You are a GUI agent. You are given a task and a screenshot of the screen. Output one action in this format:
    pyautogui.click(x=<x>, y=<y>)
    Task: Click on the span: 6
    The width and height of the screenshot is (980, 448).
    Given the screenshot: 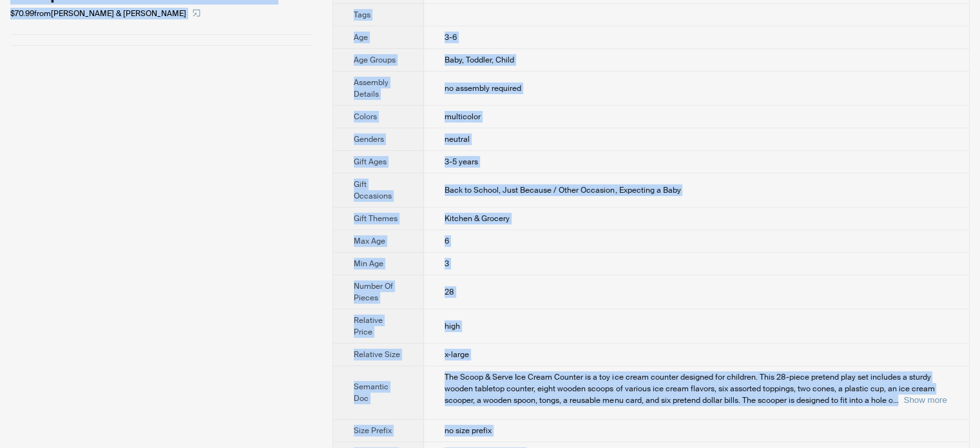 What is the action you would take?
    pyautogui.click(x=447, y=241)
    